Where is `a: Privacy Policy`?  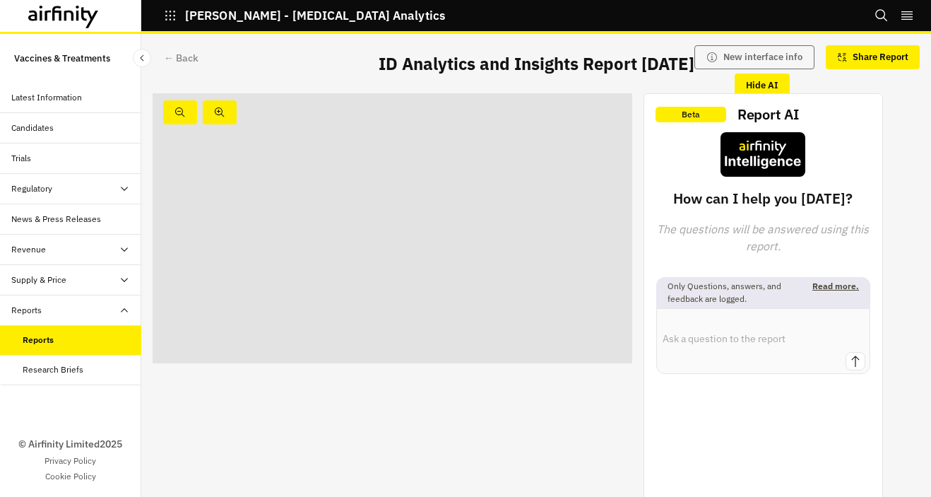 a: Privacy Policy is located at coordinates (70, 461).